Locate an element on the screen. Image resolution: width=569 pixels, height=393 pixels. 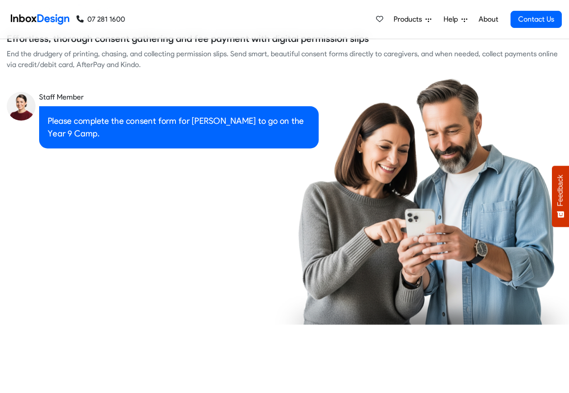
a: 07 281 1600 is located at coordinates (101, 19).